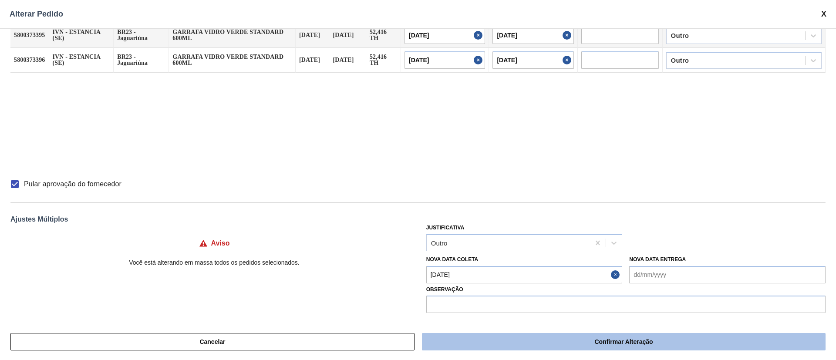 The image size is (836, 360). I want to click on label: Nova Data Entrega, so click(657, 259).